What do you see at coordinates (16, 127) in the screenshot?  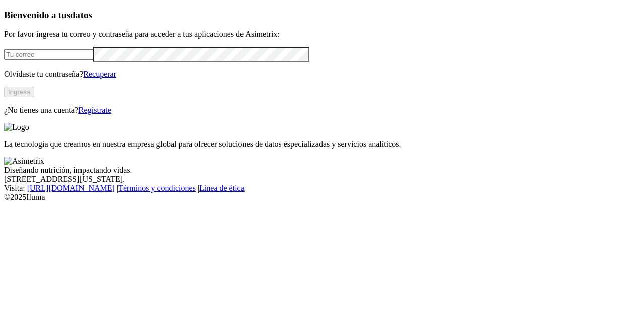 I see `img: Logo` at bounding box center [16, 127].